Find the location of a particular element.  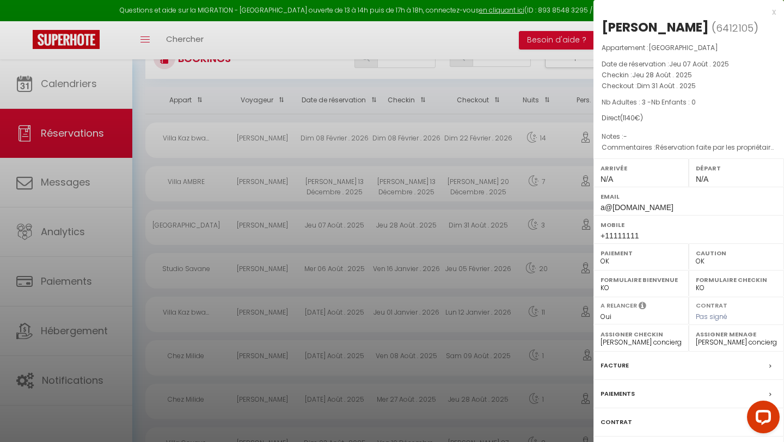

span: Nb Enfants : 0 is located at coordinates (673, 102).